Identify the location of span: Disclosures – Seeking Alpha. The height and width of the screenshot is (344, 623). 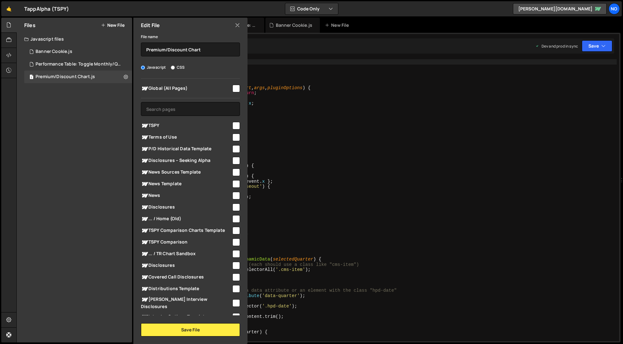
(186, 160).